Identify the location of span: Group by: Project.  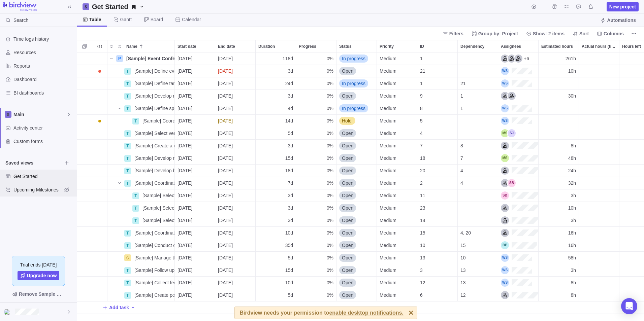
(498, 34).